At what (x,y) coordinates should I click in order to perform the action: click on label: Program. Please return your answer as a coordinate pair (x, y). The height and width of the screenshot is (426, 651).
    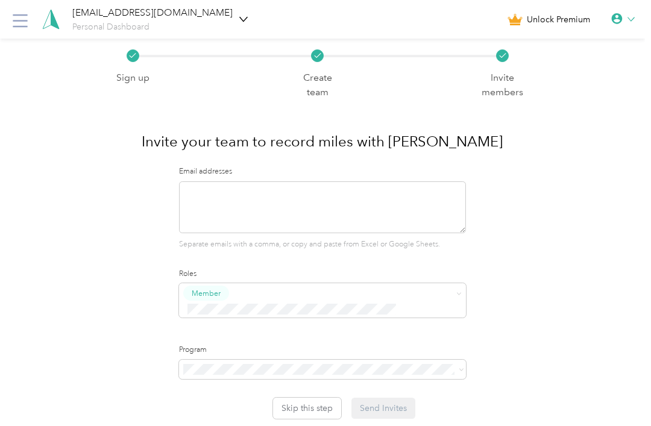
    Looking at the image, I should click on (323, 350).